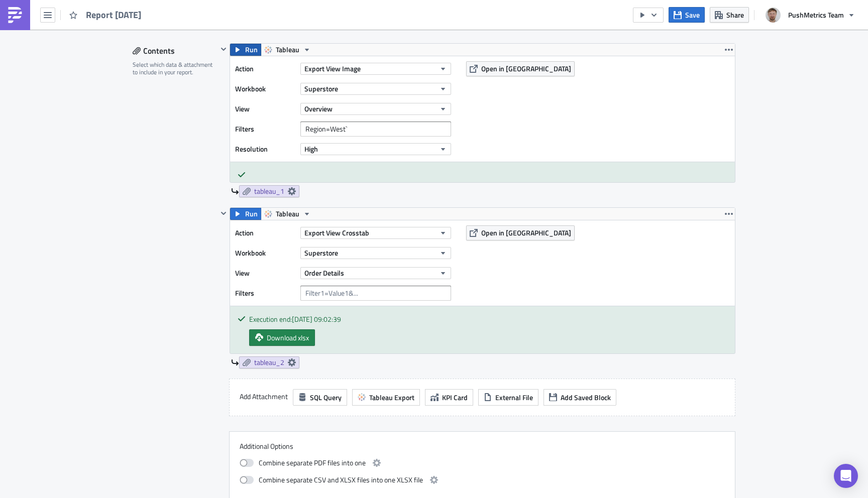 The width and height of the screenshot is (868, 498). What do you see at coordinates (692, 14) in the screenshot?
I see `span: Save` at bounding box center [692, 14].